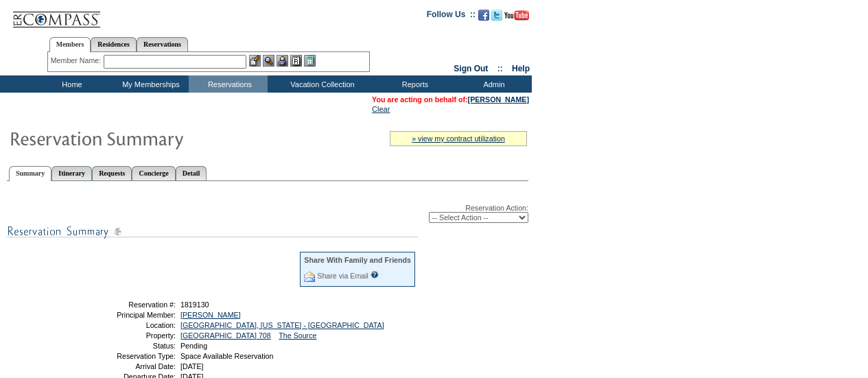 This screenshot has width=868, height=378. Describe the element at coordinates (112, 173) in the screenshot. I see `a: Requests` at that location.